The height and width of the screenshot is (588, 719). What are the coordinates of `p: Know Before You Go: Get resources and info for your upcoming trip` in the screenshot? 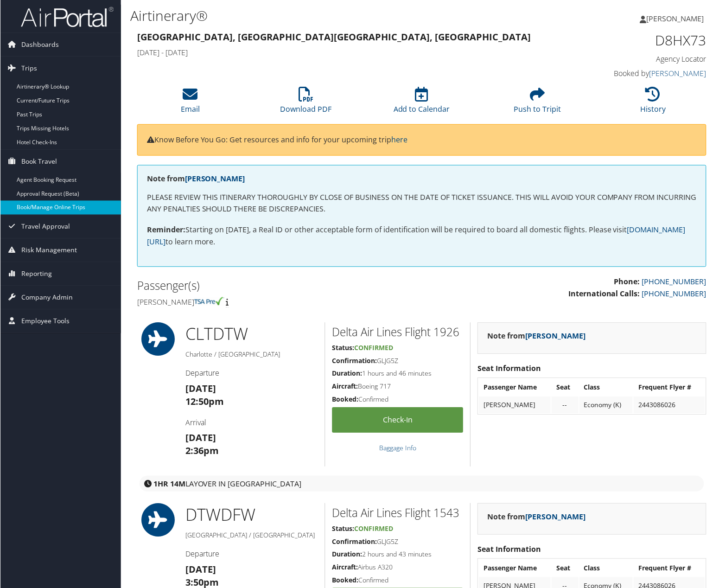 It's located at (421, 140).